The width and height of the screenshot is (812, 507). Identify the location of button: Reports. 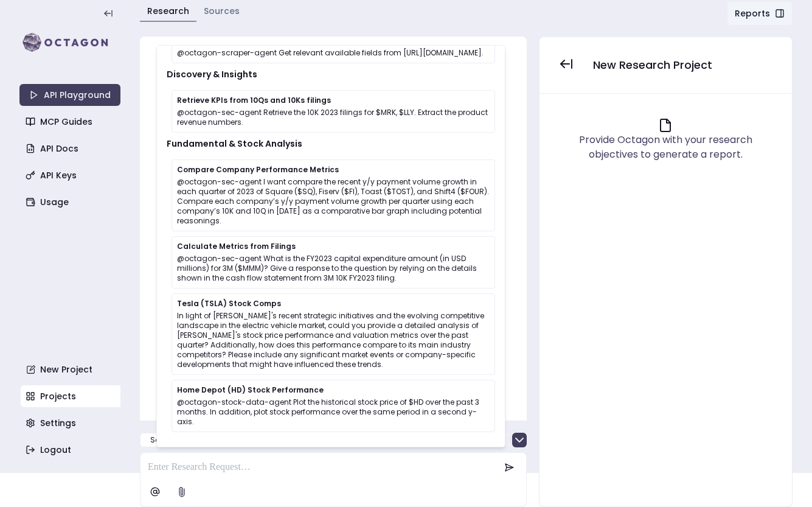
(760, 13).